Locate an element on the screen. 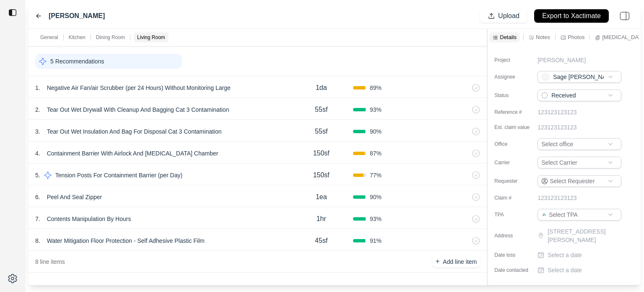 This screenshot has height=292, width=644. label: Office is located at coordinates (515, 144).